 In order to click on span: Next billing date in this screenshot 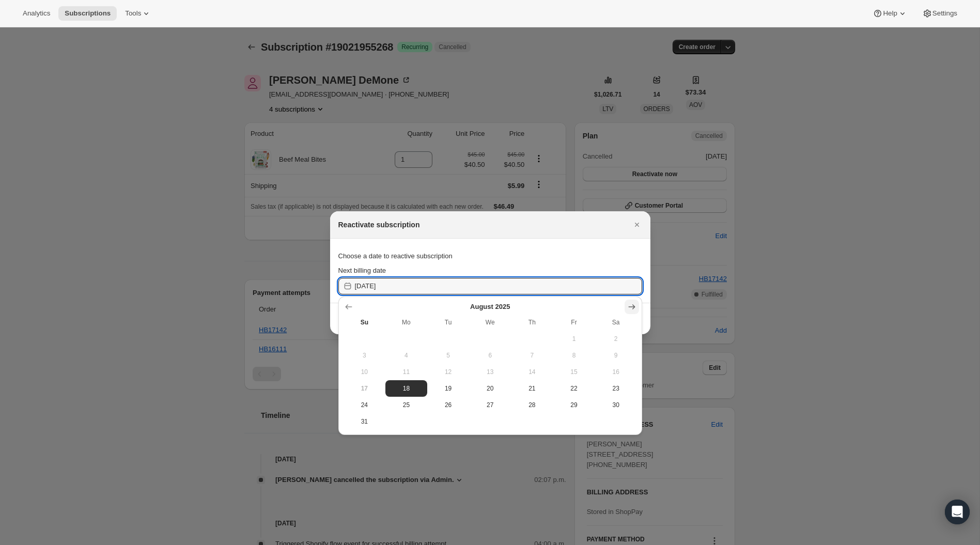, I will do `click(362, 270)`.